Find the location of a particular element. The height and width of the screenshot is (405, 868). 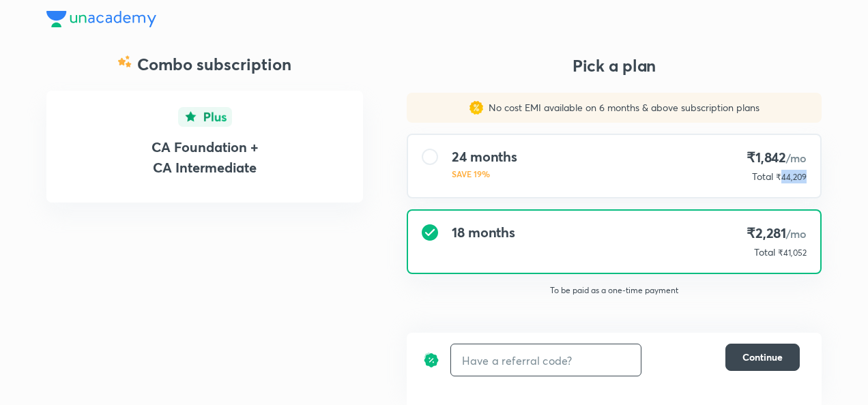

h3: Combo subscription is located at coordinates (214, 64).